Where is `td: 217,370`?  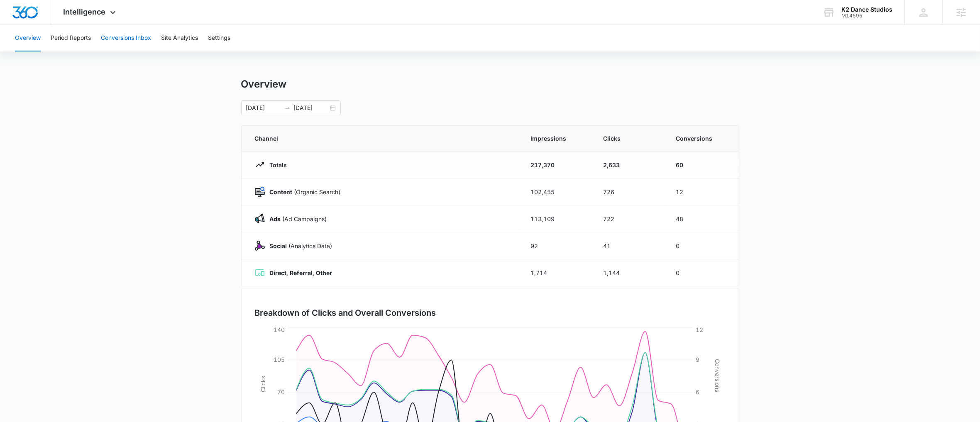 td: 217,370 is located at coordinates (557, 165).